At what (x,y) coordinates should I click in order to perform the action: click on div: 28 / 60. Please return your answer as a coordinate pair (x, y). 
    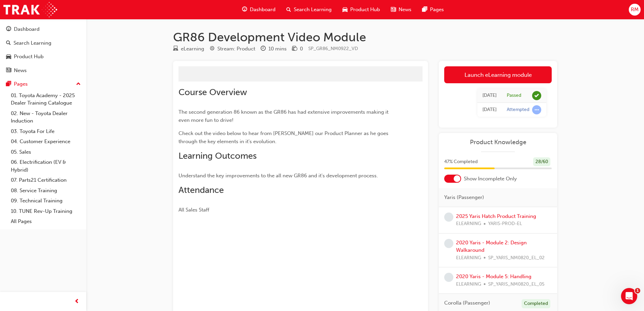
    Looking at the image, I should click on (542, 162).